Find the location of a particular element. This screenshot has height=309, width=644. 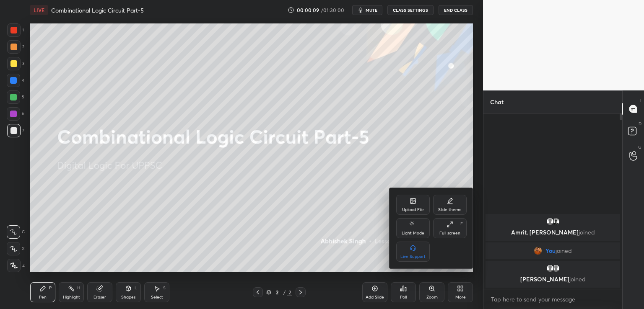

div: Slide theme is located at coordinates (450, 210).